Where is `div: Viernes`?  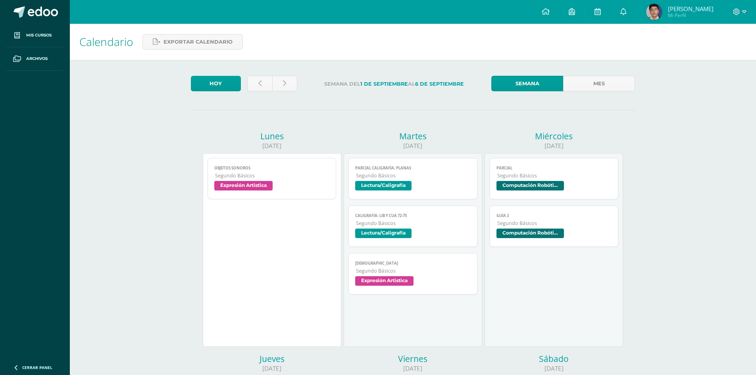
div: Viernes is located at coordinates (413, 359).